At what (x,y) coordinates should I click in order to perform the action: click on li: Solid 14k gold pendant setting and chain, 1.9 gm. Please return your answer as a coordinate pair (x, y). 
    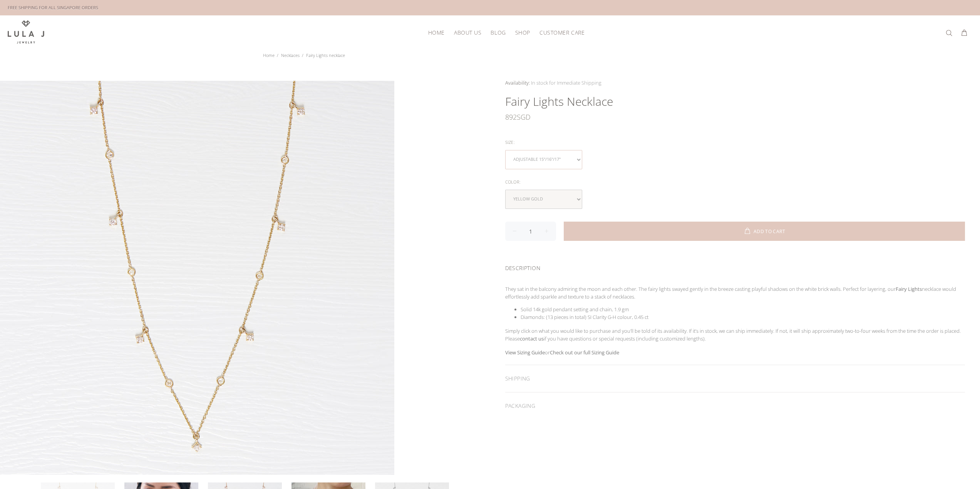
    Looking at the image, I should click on (743, 309).